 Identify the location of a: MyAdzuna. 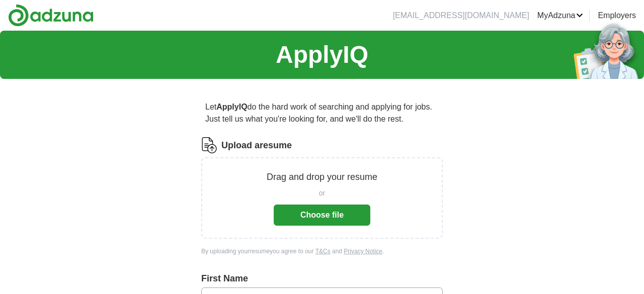
(561, 16).